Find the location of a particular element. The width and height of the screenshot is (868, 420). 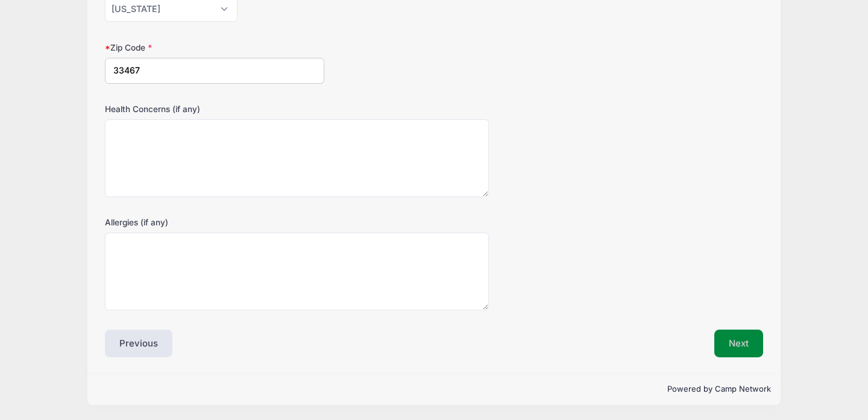

button: Previous is located at coordinates (139, 343).